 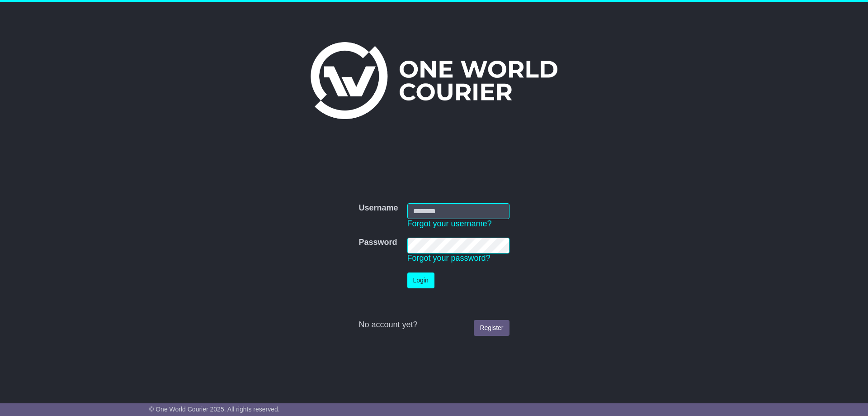 What do you see at coordinates (433, 325) in the screenshot?
I see `div: No account yet?` at bounding box center [433, 325].